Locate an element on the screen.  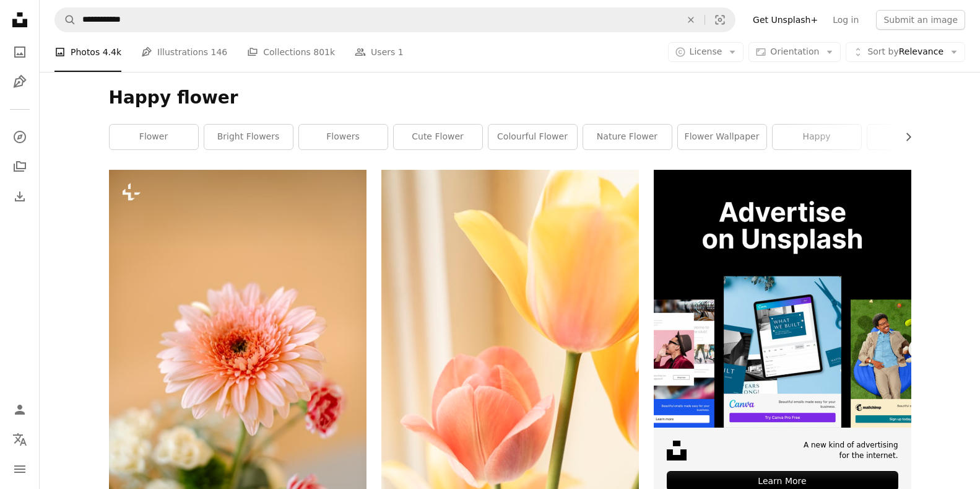
a: Download History is located at coordinates (20, 196).